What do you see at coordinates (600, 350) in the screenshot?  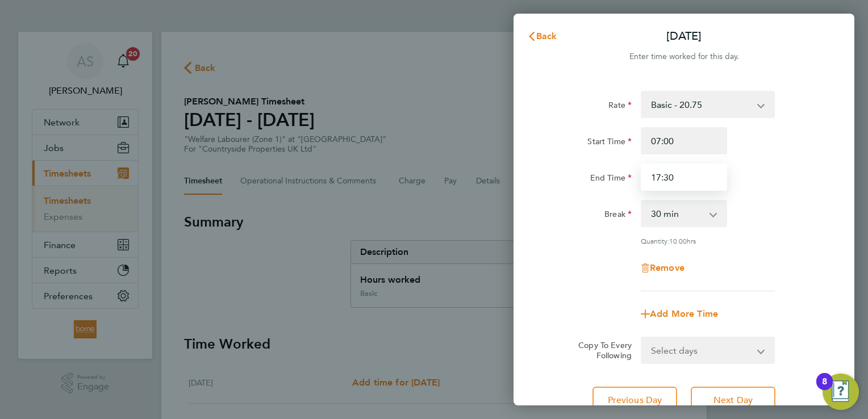 I see `label: Copy To Every Following` at bounding box center [600, 350].